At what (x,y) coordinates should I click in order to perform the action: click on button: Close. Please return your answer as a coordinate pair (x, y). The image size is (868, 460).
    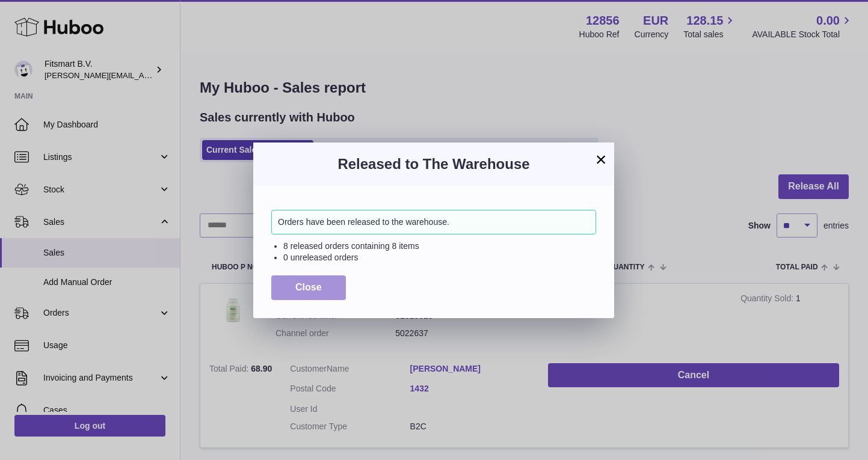
    Looking at the image, I should click on (309, 288).